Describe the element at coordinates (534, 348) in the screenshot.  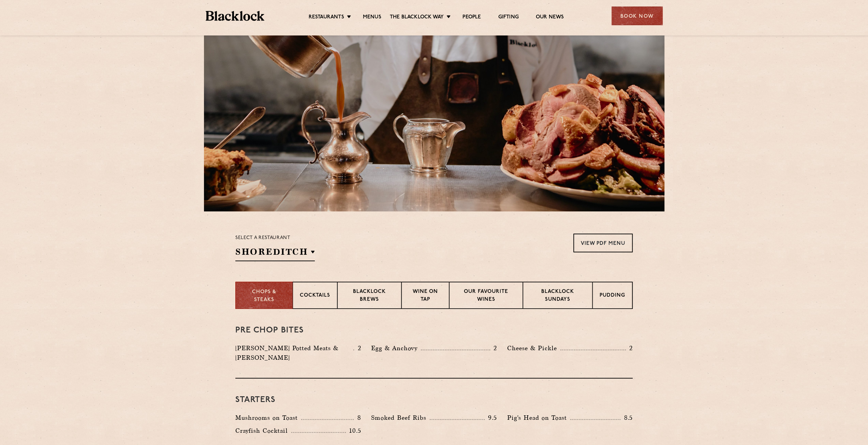
I see `p: Cheese & Pickle` at that location.